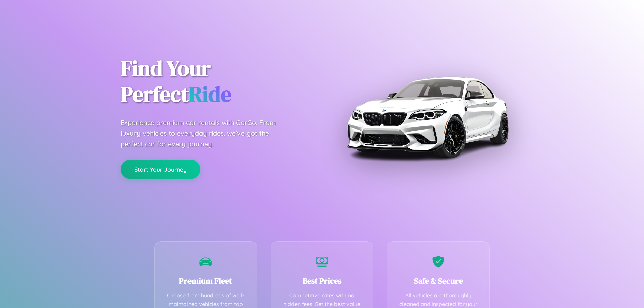 This screenshot has width=644, height=308. What do you see at coordinates (160, 170) in the screenshot?
I see `button: Start Your Journey` at bounding box center [160, 170].